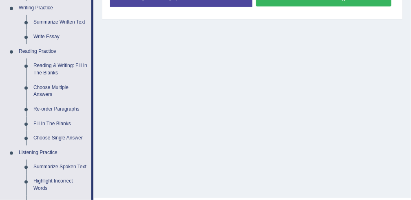 Image resolution: width=411 pixels, height=200 pixels. What do you see at coordinates (60, 185) in the screenshot?
I see `a: Highlight Incorrect Words` at bounding box center [60, 185].